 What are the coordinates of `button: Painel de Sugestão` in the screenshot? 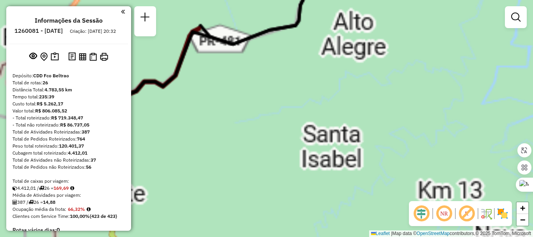 It's located at (55, 57).